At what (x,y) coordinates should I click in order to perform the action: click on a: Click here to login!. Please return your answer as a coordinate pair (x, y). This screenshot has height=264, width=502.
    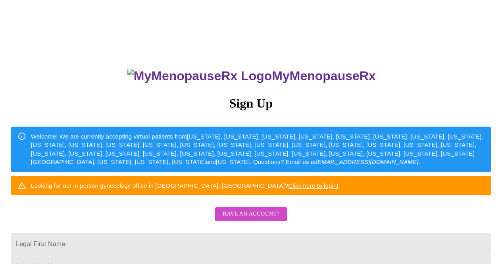
    Looking at the image, I should click on (313, 185).